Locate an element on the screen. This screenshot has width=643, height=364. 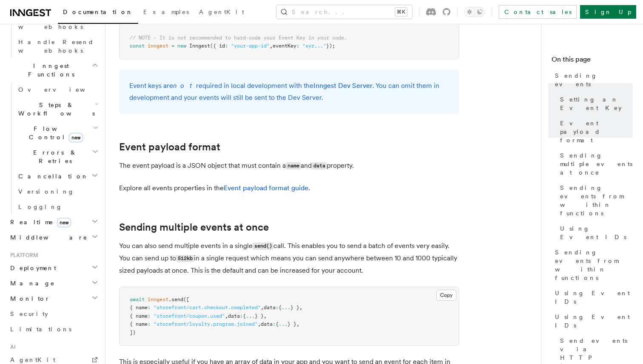
span: Logging is located at coordinates (41, 207).